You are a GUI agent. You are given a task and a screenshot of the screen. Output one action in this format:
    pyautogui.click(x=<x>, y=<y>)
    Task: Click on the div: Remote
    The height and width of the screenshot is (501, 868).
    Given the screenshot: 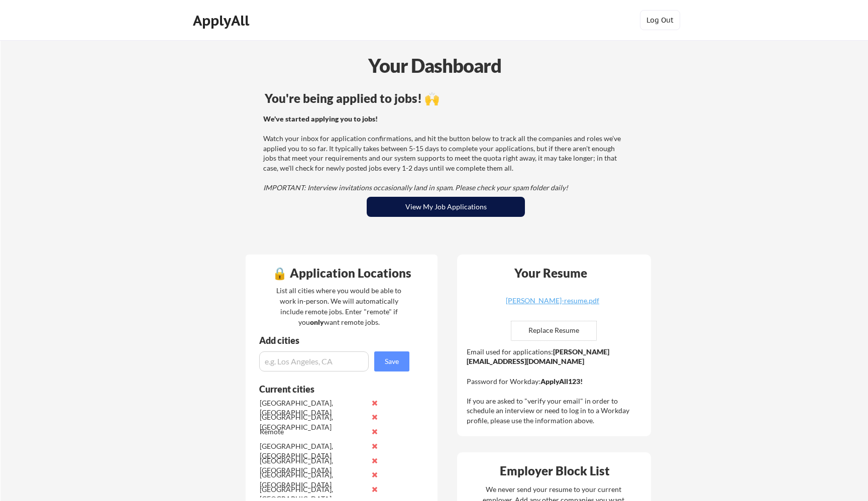 What is the action you would take?
    pyautogui.click(x=312, y=432)
    